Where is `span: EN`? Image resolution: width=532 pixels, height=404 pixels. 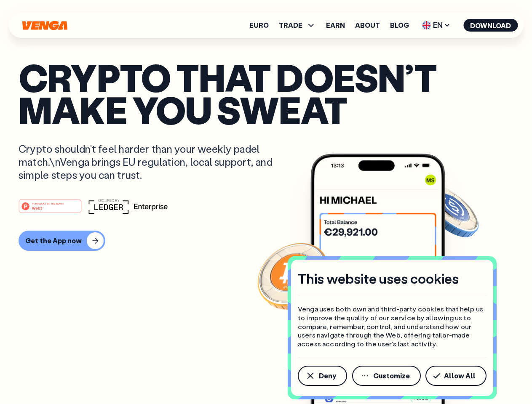
span: EN is located at coordinates (436, 25).